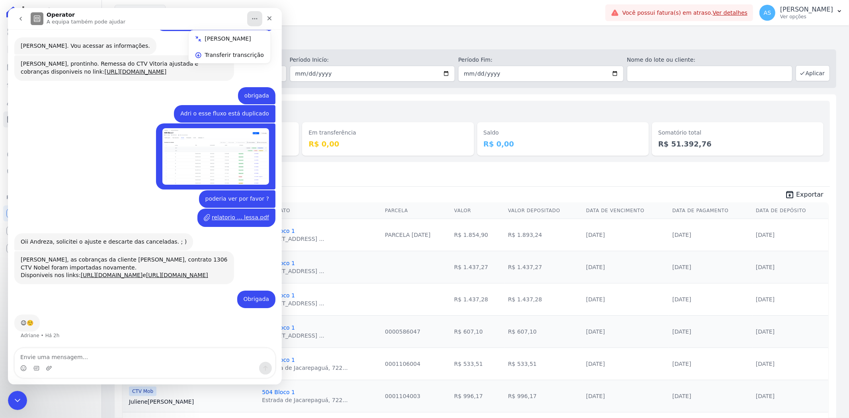 This screenshot has height=418, width=849. Describe the element at coordinates (791, 211) in the screenshot. I see `th: Data de Depósito` at that location.